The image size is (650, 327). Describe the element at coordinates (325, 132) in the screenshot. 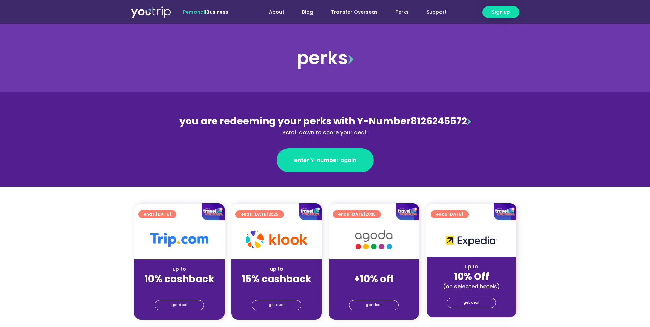

I see `div: Scroll down to score your deal!` at that location.